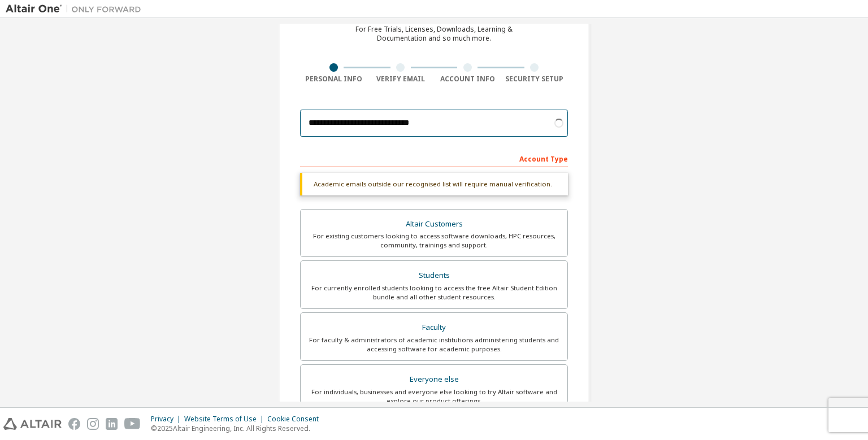 Image resolution: width=868 pixels, height=440 pixels. Describe the element at coordinates (296, 419) in the screenshot. I see `div: Cookie Consent` at that location.